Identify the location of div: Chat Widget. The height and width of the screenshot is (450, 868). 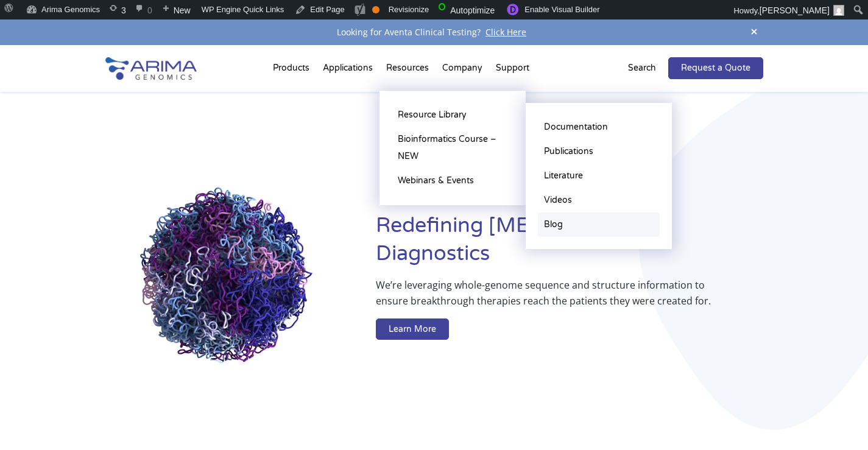
(838, 421).